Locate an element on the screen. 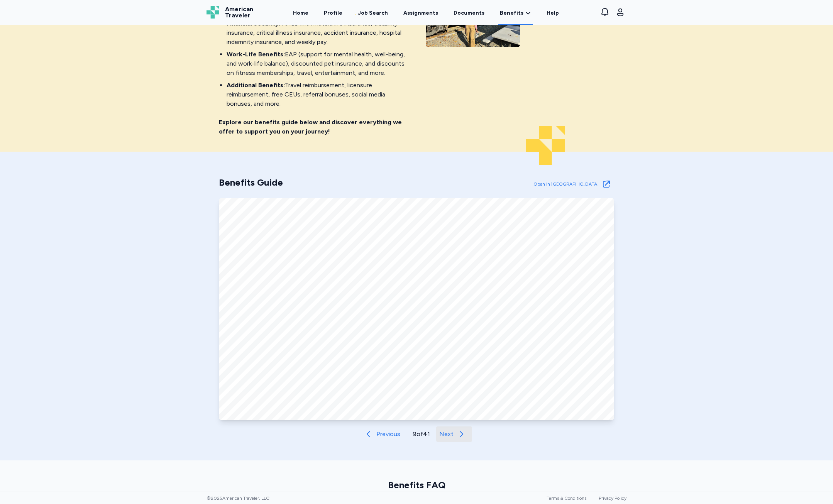  span: Work-Life Benefits: is located at coordinates (256, 54).